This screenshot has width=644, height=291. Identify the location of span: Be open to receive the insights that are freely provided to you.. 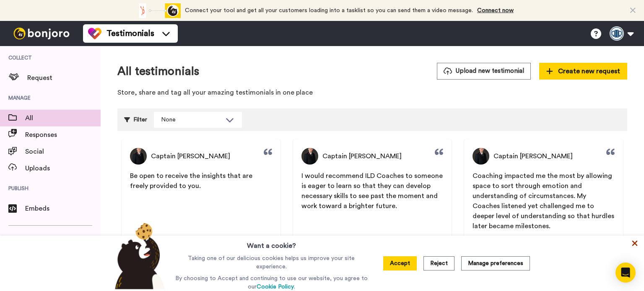
(192, 181).